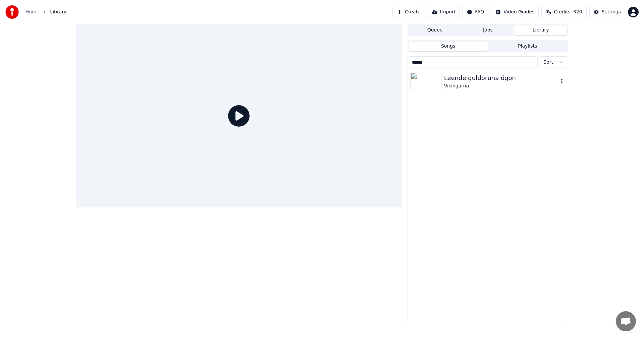 This screenshot has height=338, width=644. I want to click on span: 320, so click(578, 12).